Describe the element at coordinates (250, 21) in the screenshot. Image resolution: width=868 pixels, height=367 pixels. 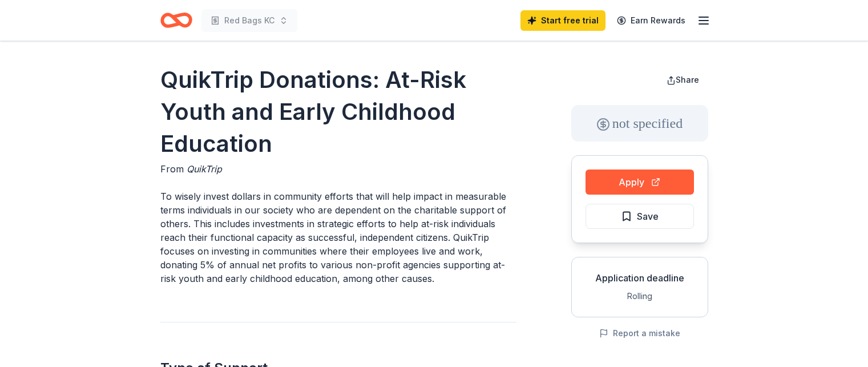
I see `button: Red Bags KC` at that location.